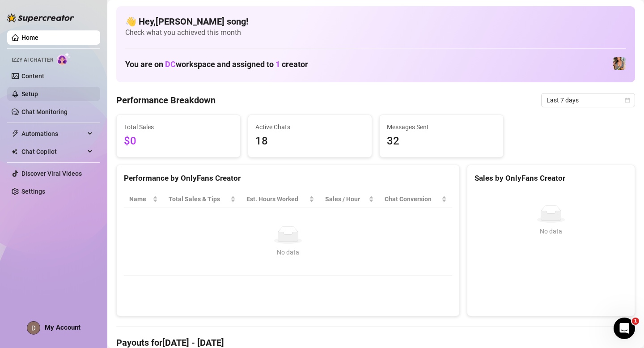 The height and width of the screenshot is (348, 644). What do you see at coordinates (178, 127) in the screenshot?
I see `span: Total Sales` at bounding box center [178, 127].